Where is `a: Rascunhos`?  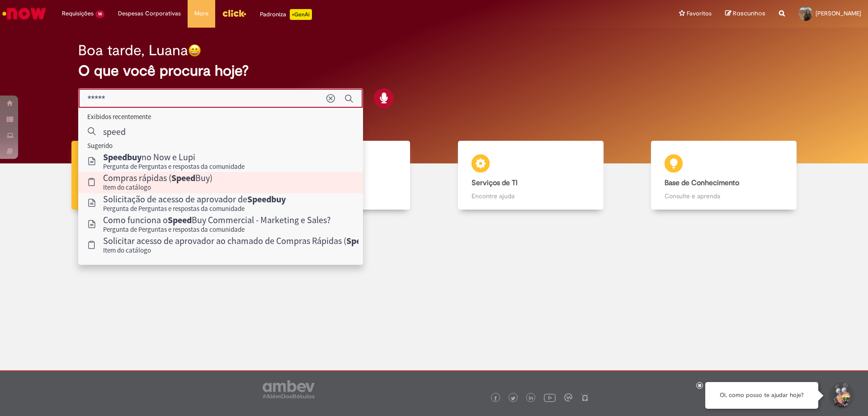
a: Rascunhos is located at coordinates (745, 13).